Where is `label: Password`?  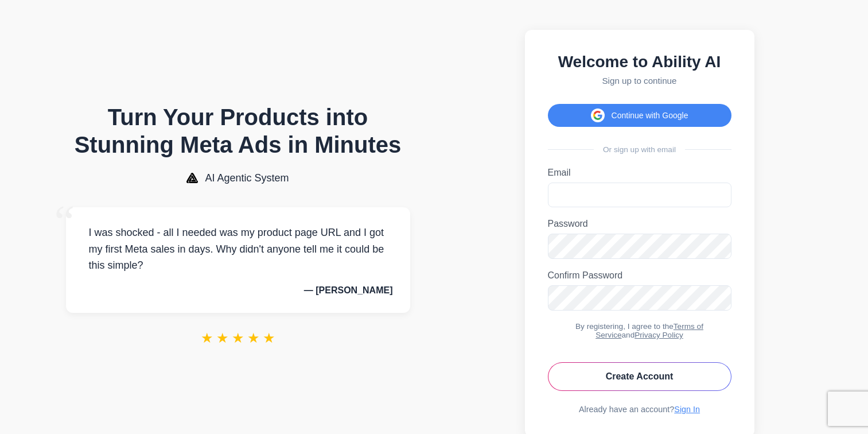 label: Password is located at coordinates (639, 223).